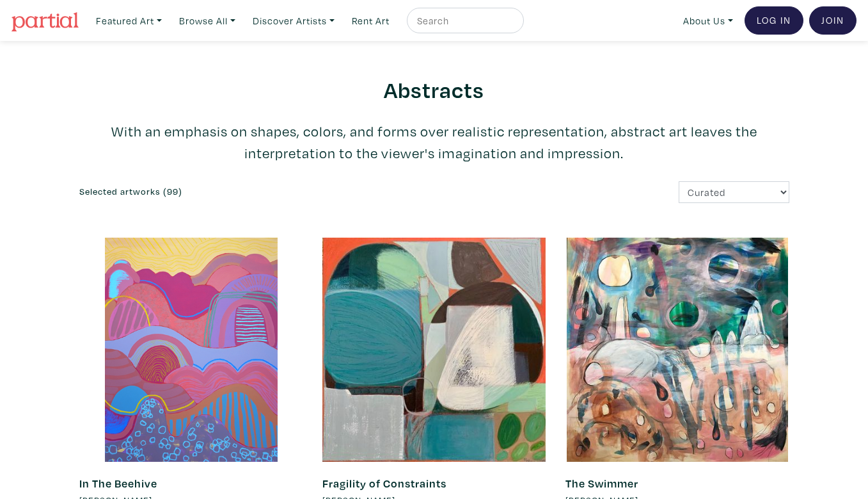 This screenshot has height=499, width=868. Describe the element at coordinates (207, 20) in the screenshot. I see `a: Browse All` at that location.